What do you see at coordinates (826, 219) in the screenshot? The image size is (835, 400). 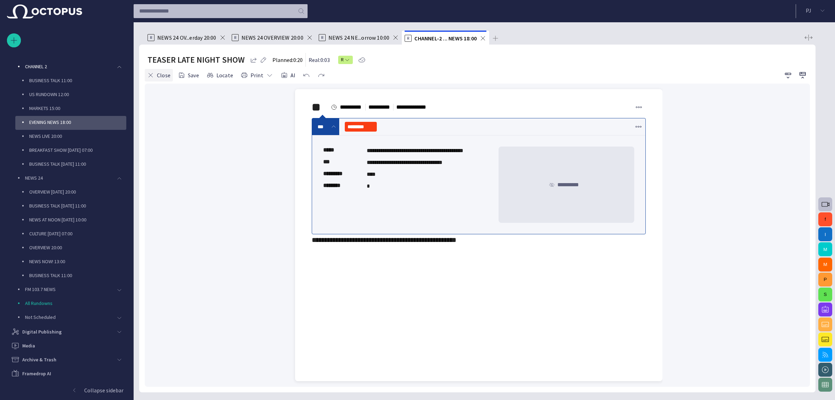 I see `button: f` at bounding box center [826, 219].